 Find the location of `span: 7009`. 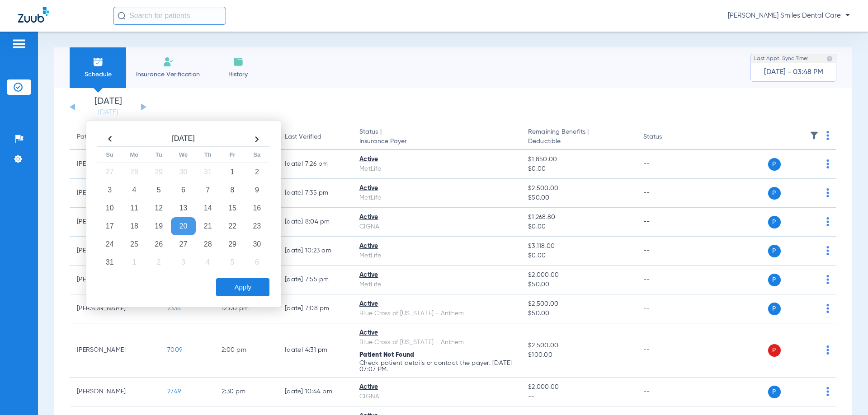

span: 7009 is located at coordinates (174, 350).